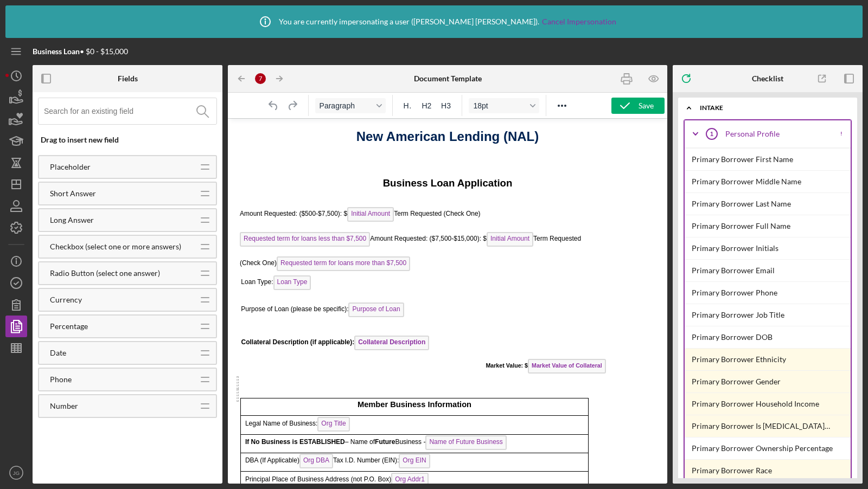 Image resolution: width=868 pixels, height=489 pixels. What do you see at coordinates (771, 404) in the screenshot?
I see `div: Primary Borrower Household Income` at bounding box center [771, 404].